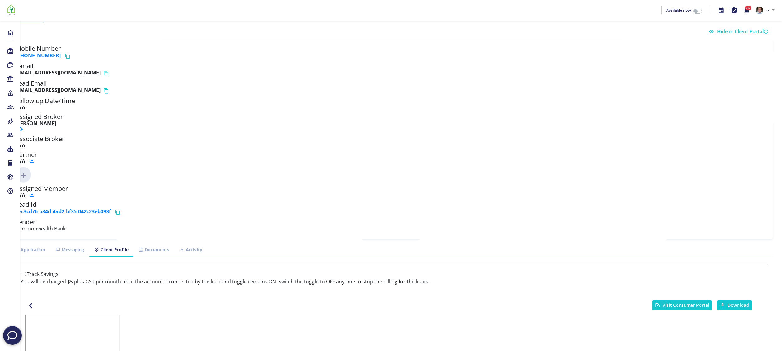 The width and height of the screenshot is (782, 351). What do you see at coordinates (748, 8) in the screenshot?
I see `span: 245` at bounding box center [748, 8].